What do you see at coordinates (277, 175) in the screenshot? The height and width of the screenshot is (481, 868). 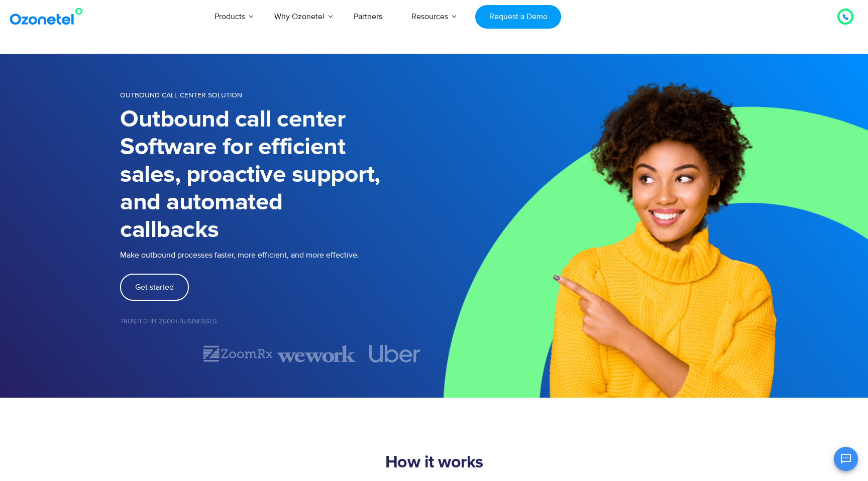 I see `h1: Outbound call center Software for efficient sales, proactive support, and automated callbacks` at bounding box center [277, 175].